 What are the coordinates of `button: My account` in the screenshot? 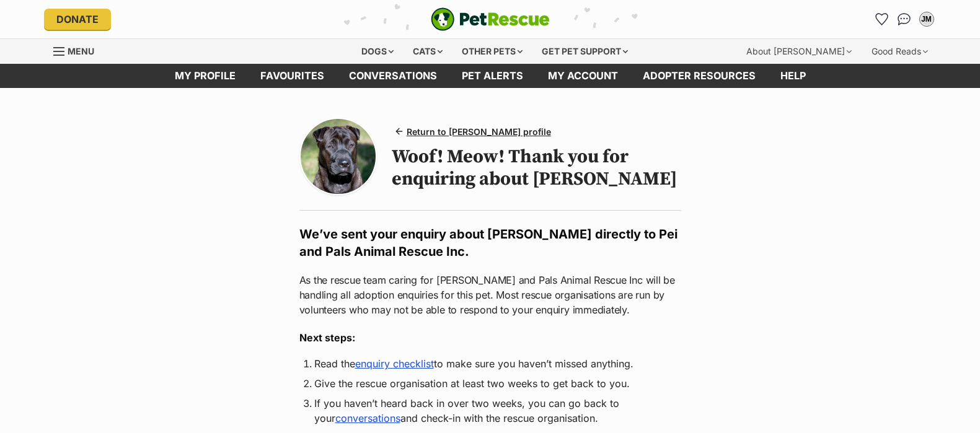 It's located at (927, 19).